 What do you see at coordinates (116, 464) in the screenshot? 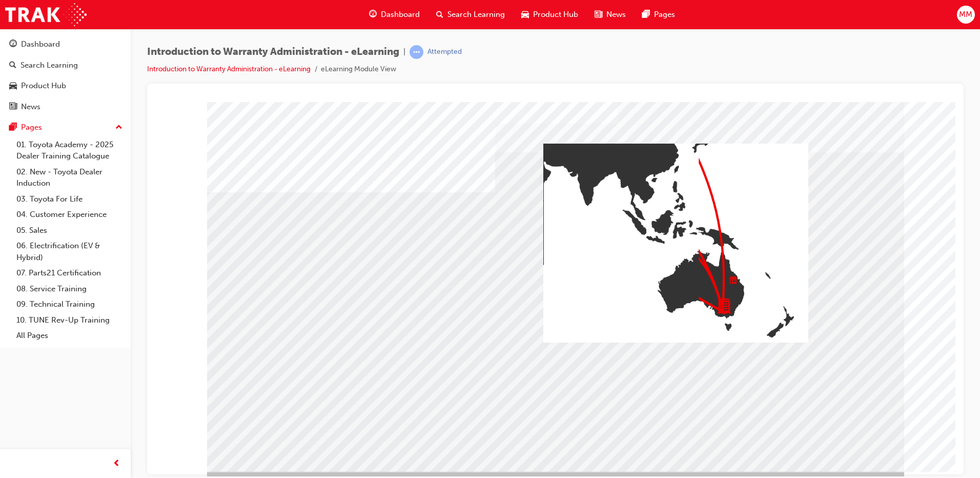
I see `span: prev-icon` at bounding box center [116, 464].